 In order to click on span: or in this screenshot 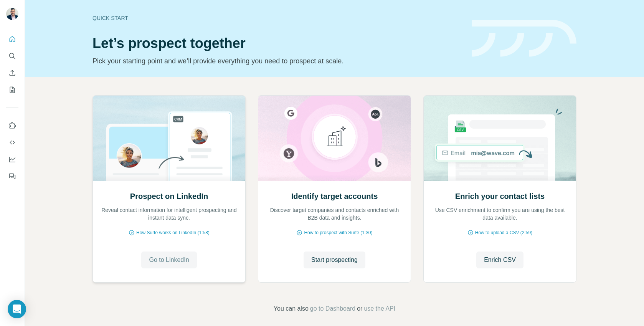, I will do `click(359, 309)`.